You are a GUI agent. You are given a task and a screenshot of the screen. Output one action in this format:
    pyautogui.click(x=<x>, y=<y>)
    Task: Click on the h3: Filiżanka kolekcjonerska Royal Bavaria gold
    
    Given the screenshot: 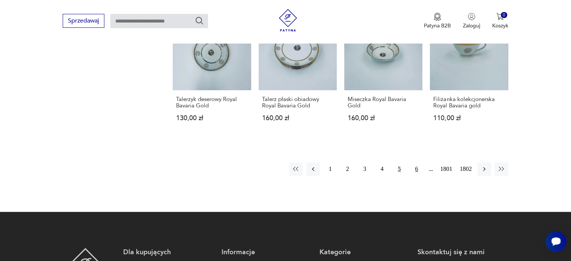 What is the action you would take?
    pyautogui.click(x=469, y=102)
    